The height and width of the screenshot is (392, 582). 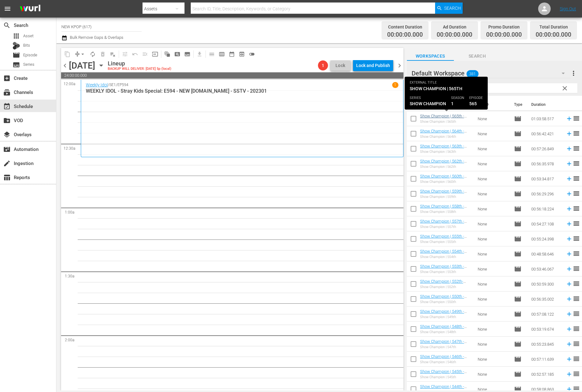 I want to click on span: chevron_left, so click(x=65, y=66).